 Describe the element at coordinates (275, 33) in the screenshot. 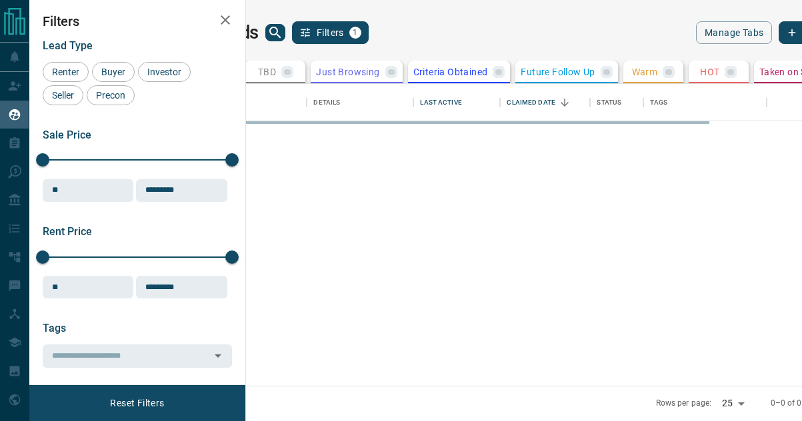

I see `button: search button` at that location.